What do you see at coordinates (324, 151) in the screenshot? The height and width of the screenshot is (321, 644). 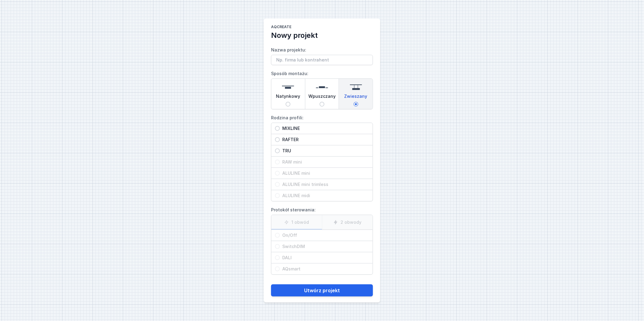 I see `span: TRU` at bounding box center [324, 151].